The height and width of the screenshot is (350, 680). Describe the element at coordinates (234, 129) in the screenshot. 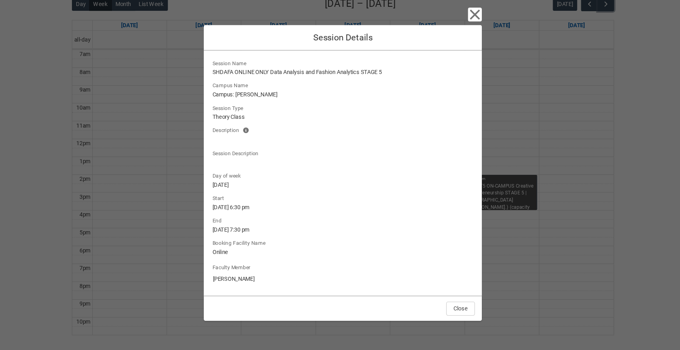

I see `span: Description` at that location.